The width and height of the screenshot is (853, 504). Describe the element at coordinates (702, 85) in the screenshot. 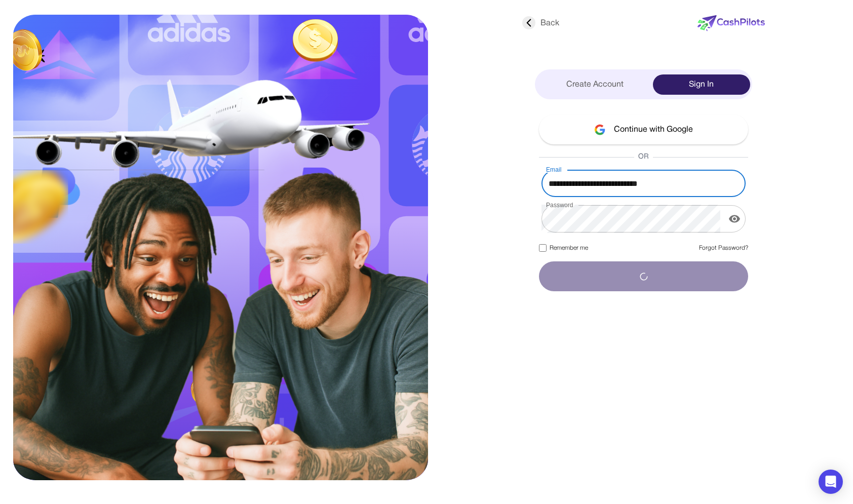

I see `div: Sign In` at that location.